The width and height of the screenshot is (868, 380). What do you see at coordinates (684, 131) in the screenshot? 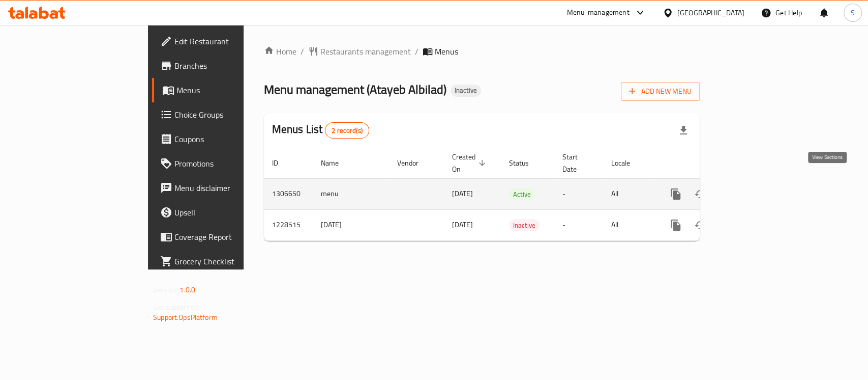
I see `div: Export file` at bounding box center [684, 131].